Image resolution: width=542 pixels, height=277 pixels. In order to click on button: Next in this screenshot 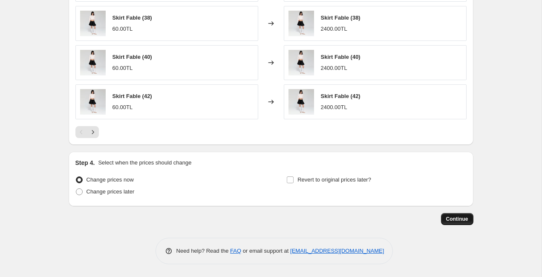, I will do `click(93, 132)`.